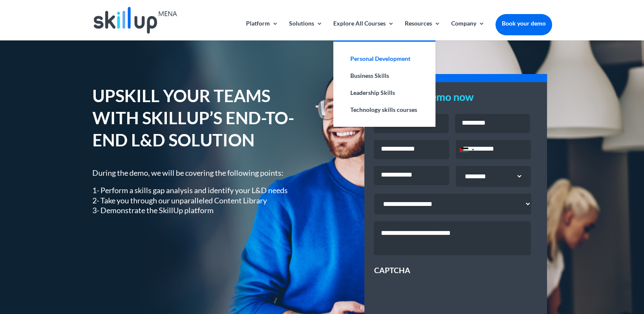 Image resolution: width=644 pixels, height=314 pixels. What do you see at coordinates (262, 30) in the screenshot?
I see `a: Platform` at bounding box center [262, 30].